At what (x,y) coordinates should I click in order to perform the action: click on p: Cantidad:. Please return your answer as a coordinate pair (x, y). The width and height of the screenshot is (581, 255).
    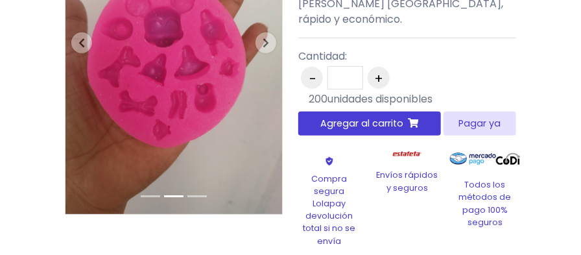
    Looking at the image, I should click on (404, 56).